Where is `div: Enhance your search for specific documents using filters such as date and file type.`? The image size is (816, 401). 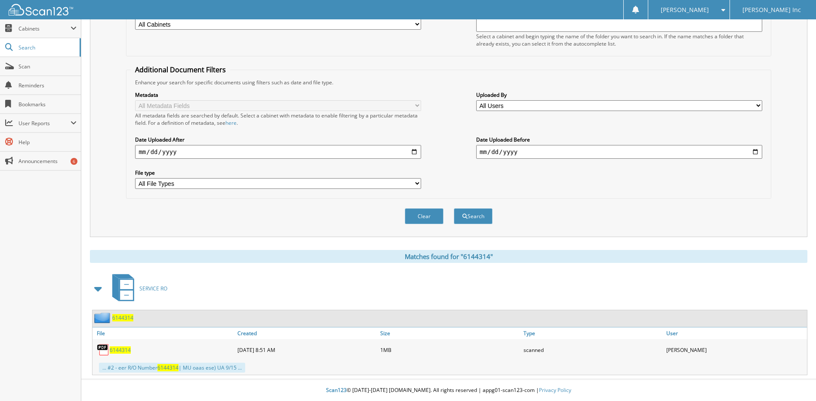 div: Enhance your search for specific documents using filters such as date and file type. is located at coordinates (448, 82).